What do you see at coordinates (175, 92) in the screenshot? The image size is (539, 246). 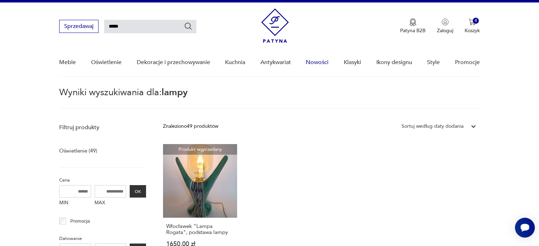 I see `span: lampy` at bounding box center [175, 92].